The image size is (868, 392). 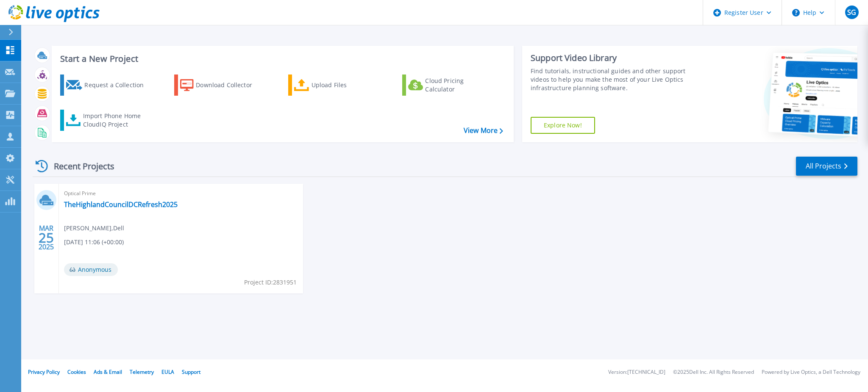 I want to click on div: Upload Files, so click(x=345, y=85).